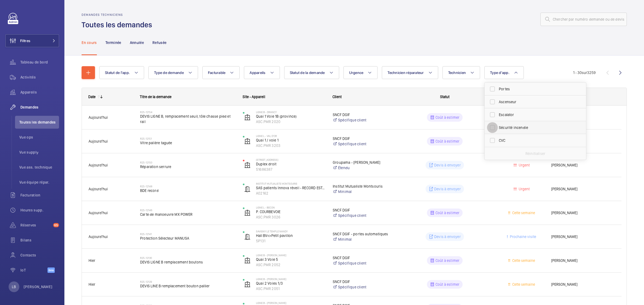 This screenshot has height=305, width=644. What do you see at coordinates (188, 258) in the screenshot?
I see `h2: R25-12130` at bounding box center [188, 258].